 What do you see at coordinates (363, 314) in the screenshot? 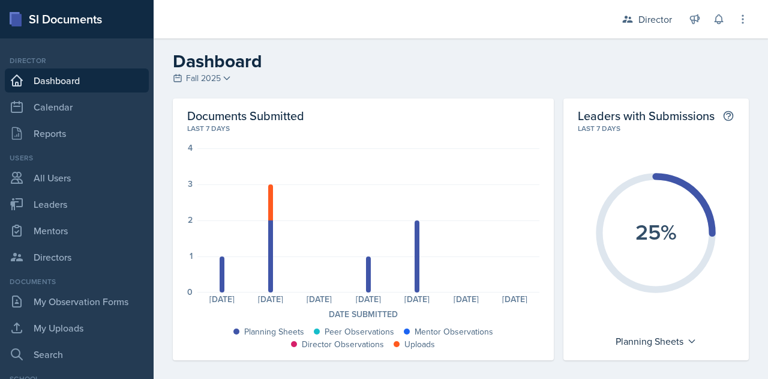
I see `div: Date Submitted` at bounding box center [363, 314].